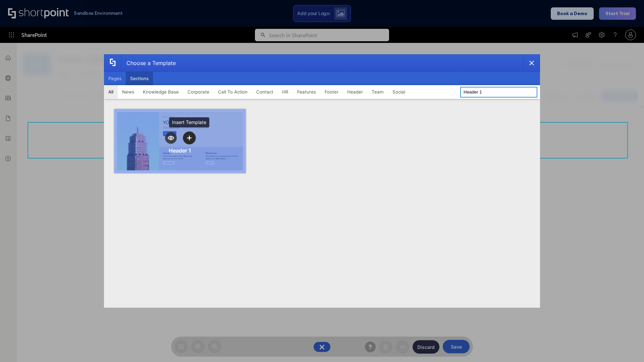 This screenshot has width=644, height=362. What do you see at coordinates (378, 92) in the screenshot?
I see `button: Team` at bounding box center [378, 92].